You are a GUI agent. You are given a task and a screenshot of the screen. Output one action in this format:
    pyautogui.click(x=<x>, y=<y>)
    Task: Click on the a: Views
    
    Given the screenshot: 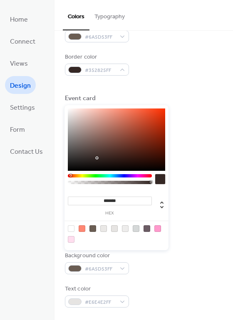 What is the action you would take?
    pyautogui.click(x=19, y=63)
    